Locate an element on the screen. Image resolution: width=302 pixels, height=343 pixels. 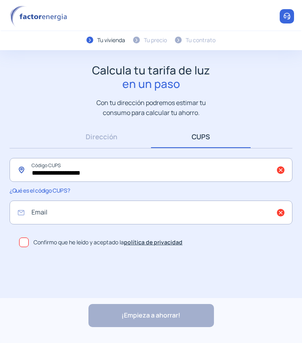
a: política de privacidad is located at coordinates (153, 242).